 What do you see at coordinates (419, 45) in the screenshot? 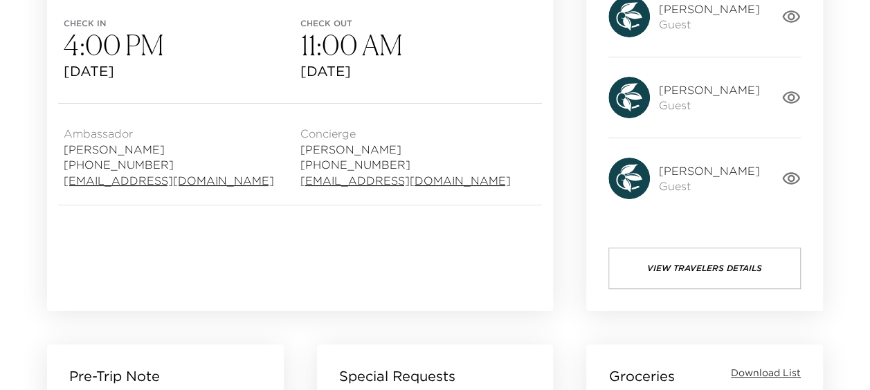
I see `h3: 11:00 AM` at bounding box center [419, 45].